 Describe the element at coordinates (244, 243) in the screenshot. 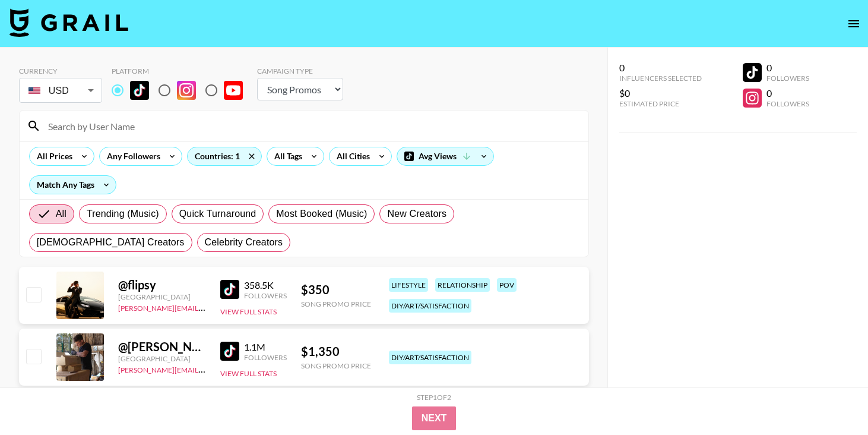

I see `span: Celebrity Creators` at that location.